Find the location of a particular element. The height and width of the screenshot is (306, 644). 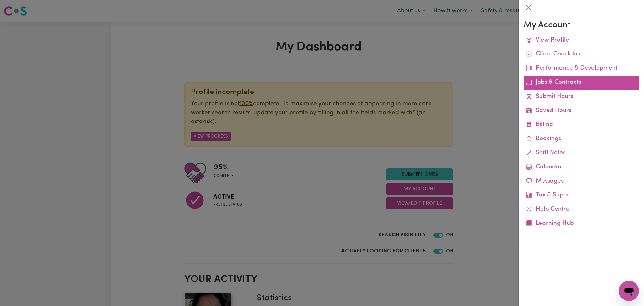

a: Performance & Development is located at coordinates (581, 68).